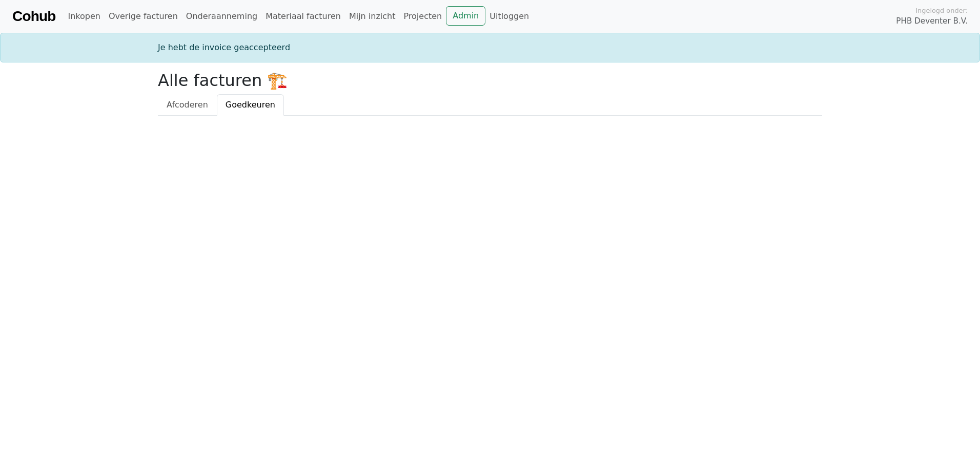 The height and width of the screenshot is (473, 980). What do you see at coordinates (187, 104) in the screenshot?
I see `span: Afcoderen` at bounding box center [187, 104].